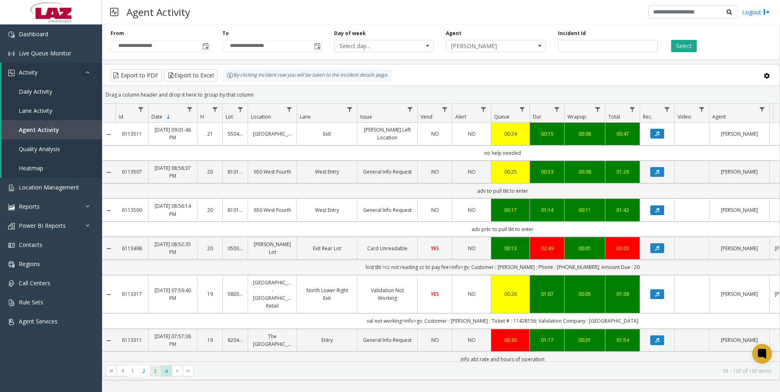  Describe the element at coordinates (766, 12) in the screenshot. I see `img: logout` at that location.